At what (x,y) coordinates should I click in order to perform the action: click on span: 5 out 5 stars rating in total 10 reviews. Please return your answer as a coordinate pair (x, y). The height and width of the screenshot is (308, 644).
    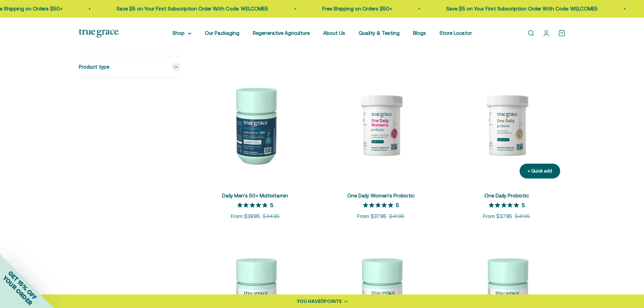
    Looking at the image, I should click on (379, 205).